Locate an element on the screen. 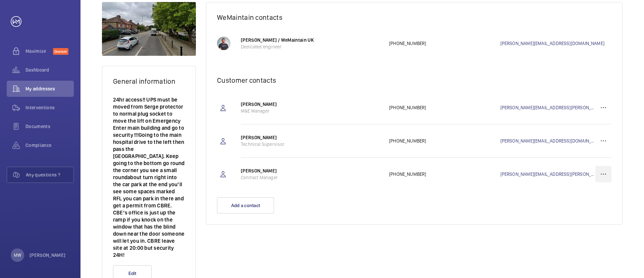 The height and width of the screenshot is (278, 644). span: Maximize is located at coordinates (39, 51).